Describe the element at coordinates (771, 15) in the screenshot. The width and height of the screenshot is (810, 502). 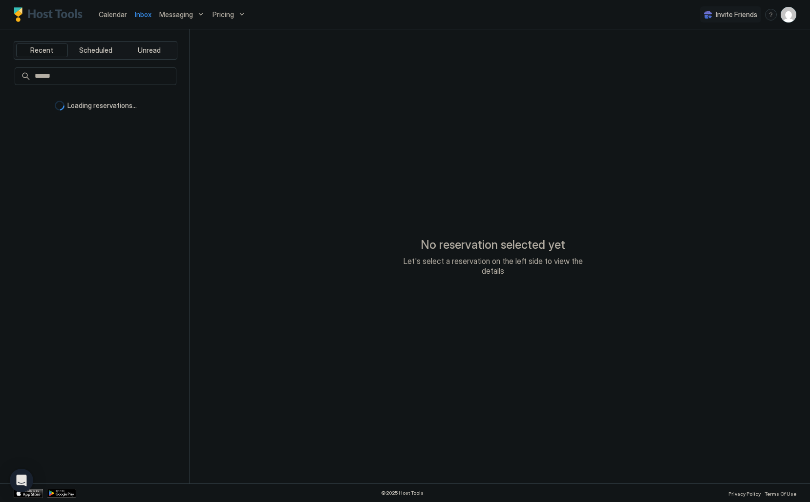
I see `div: menu` at that location.